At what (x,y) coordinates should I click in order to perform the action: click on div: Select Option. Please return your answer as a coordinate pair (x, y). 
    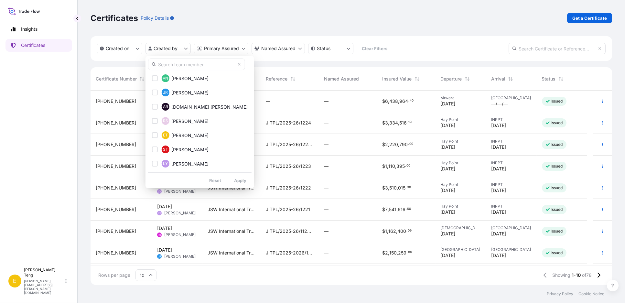
    Looking at the image, I should click on (200, 121).